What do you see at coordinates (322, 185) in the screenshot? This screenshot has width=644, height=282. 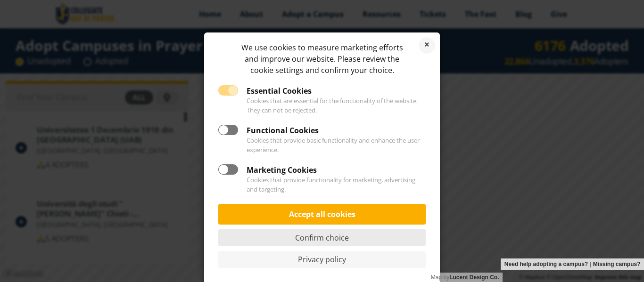 I see `p: Cookies that provide functionality for marketing, advertising and targeting.` at bounding box center [322, 185].